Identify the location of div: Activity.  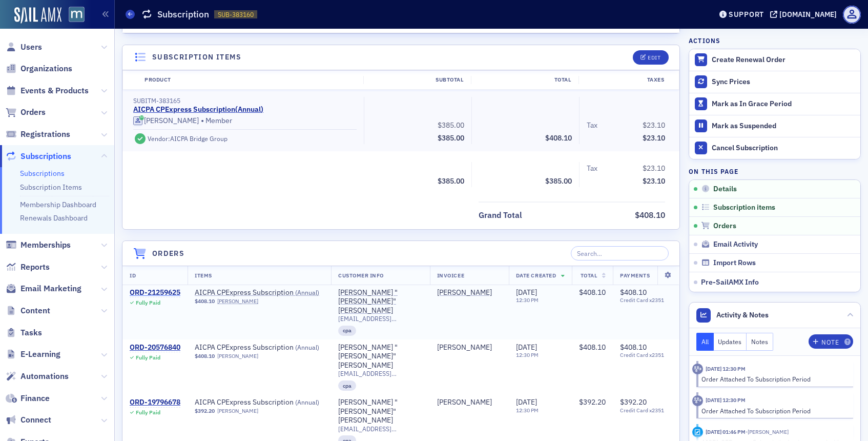
(698, 369).